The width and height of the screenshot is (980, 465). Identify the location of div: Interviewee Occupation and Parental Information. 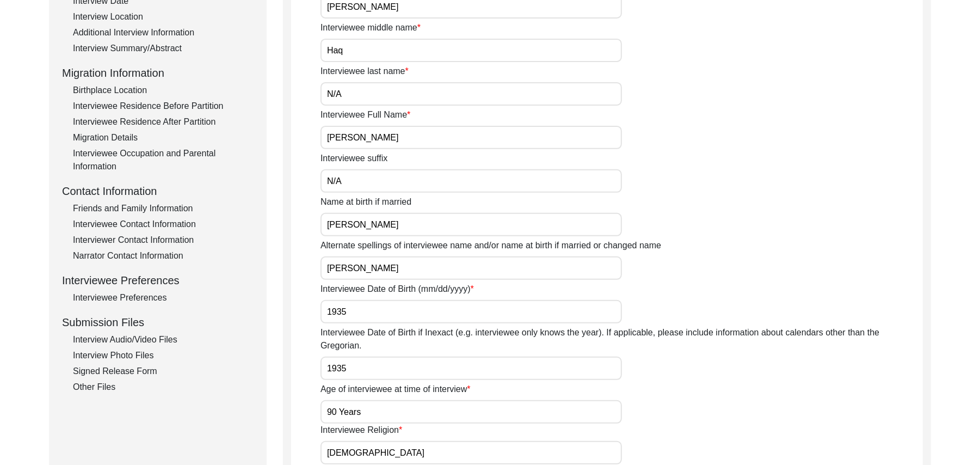
(163, 160).